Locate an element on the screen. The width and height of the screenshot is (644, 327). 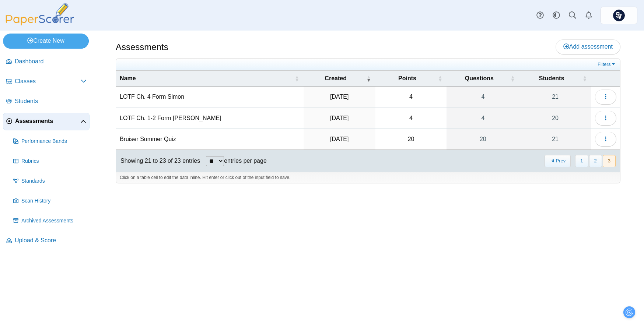
span: Assessments is located at coordinates (47, 121).